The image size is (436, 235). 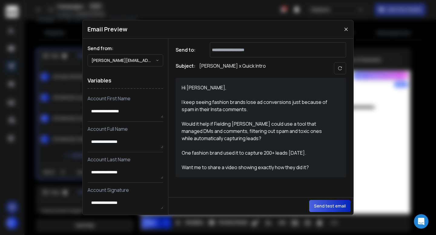 What do you see at coordinates (185, 68) in the screenshot?
I see `h1: Subject:` at bounding box center [185, 68].